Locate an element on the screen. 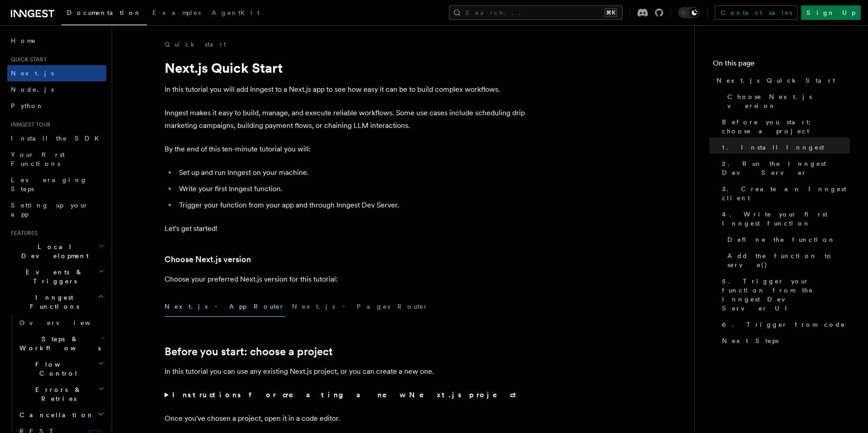  span: Inngest tour is located at coordinates (29, 125).